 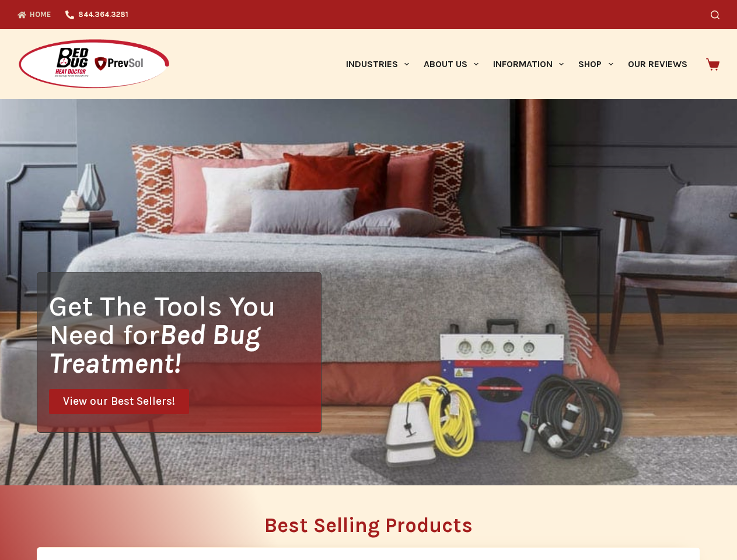 What do you see at coordinates (94, 64) in the screenshot?
I see `a: Prevsol/Bed Bug Heat Doctor` at bounding box center [94, 64].